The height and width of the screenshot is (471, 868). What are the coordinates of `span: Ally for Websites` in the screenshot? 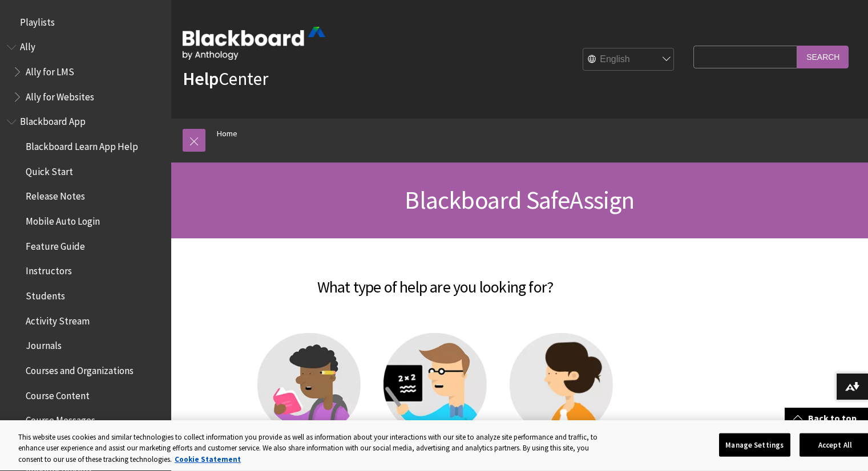 It's located at (60, 95).